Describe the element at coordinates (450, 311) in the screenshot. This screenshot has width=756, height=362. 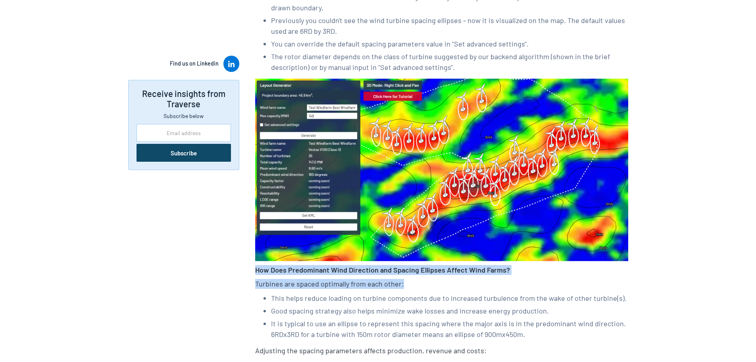
I see `li: Good spacing strategy also helps minimize wake losses and increase energy production.` at that location.